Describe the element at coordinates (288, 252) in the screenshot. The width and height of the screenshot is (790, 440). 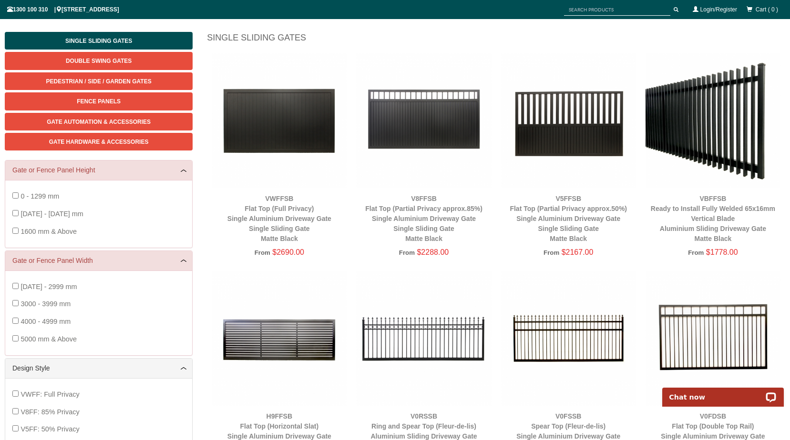
I see `span: $2690.00` at that location.